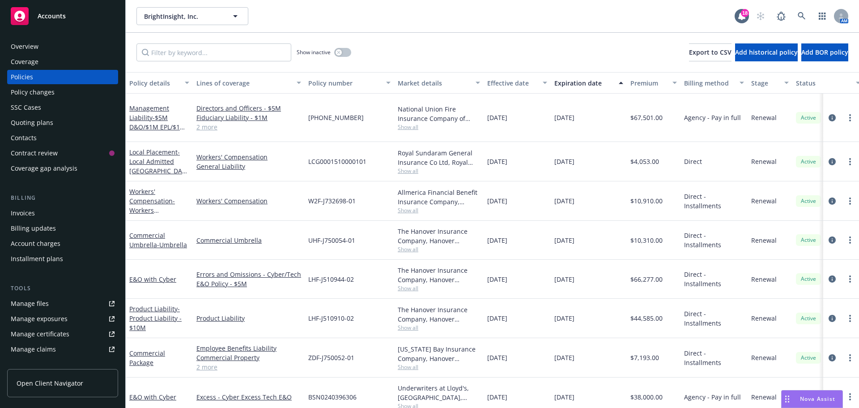  I want to click on a: Directors and Officers - $5M, so click(249, 108).